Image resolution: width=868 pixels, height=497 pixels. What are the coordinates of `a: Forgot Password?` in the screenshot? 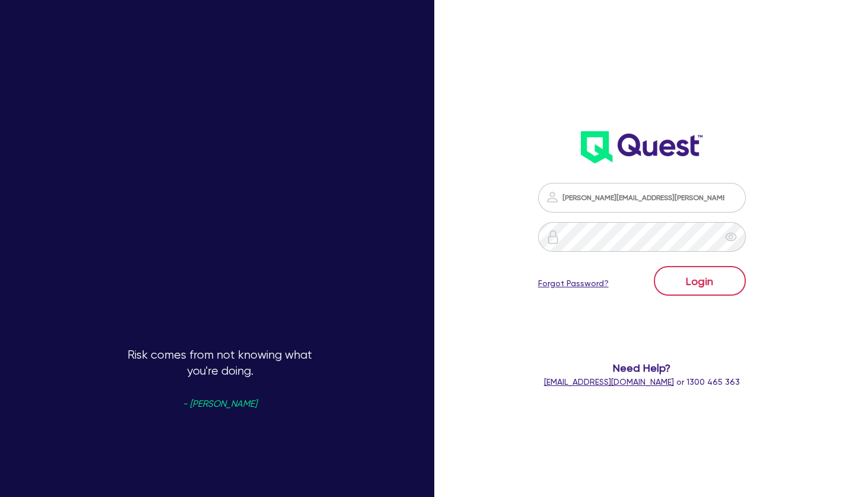 It's located at (573, 283).